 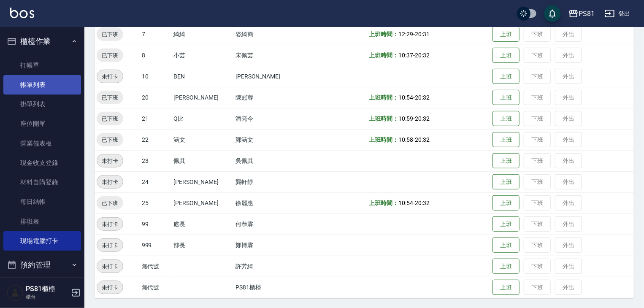 What do you see at coordinates (582, 13) in the screenshot?
I see `button: PS81` at bounding box center [582, 13].